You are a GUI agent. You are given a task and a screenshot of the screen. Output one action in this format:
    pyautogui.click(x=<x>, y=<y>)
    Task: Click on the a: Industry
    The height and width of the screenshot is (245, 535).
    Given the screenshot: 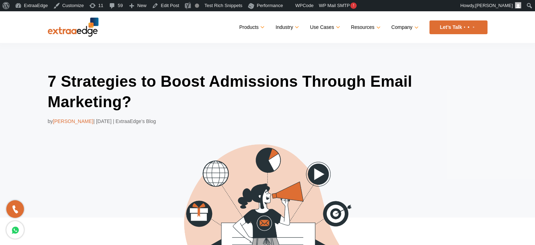 What is the action you would take?
    pyautogui.click(x=287, y=27)
    